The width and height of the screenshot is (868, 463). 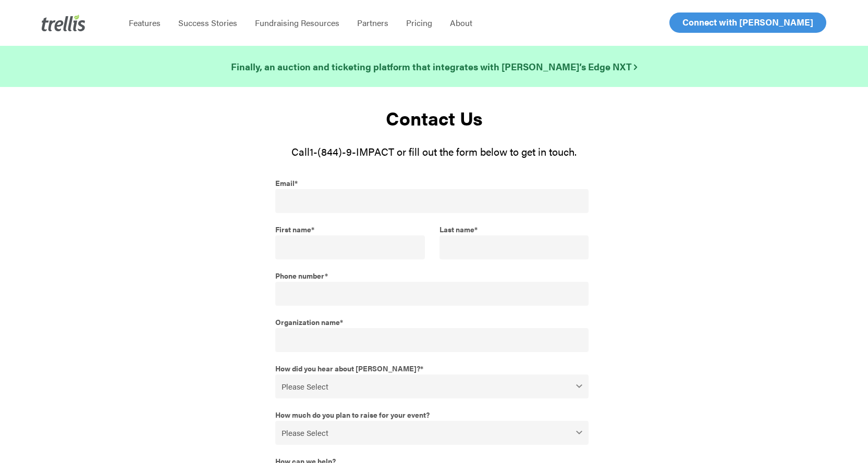 I want to click on span: Partners, so click(x=372, y=23).